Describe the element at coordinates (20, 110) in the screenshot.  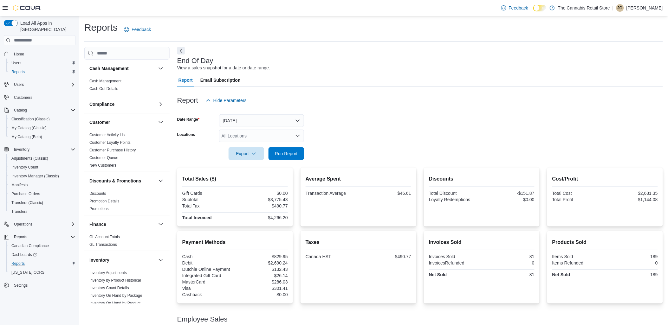
I see `button: Catalog` at that location.